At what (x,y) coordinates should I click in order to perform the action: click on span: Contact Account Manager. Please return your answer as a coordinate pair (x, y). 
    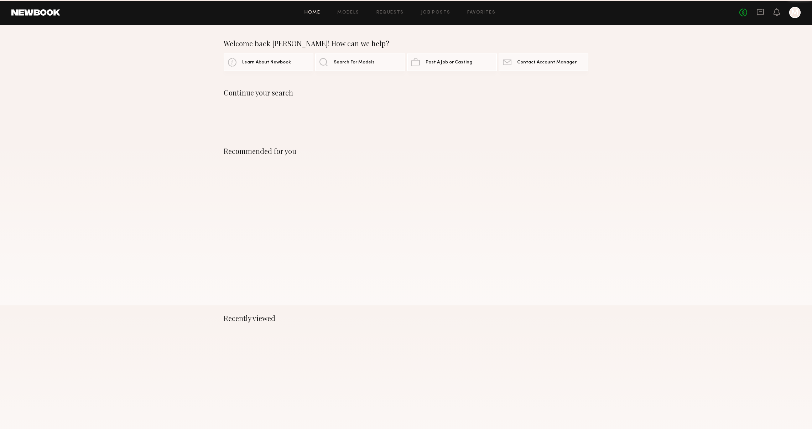
    Looking at the image, I should click on (546, 62).